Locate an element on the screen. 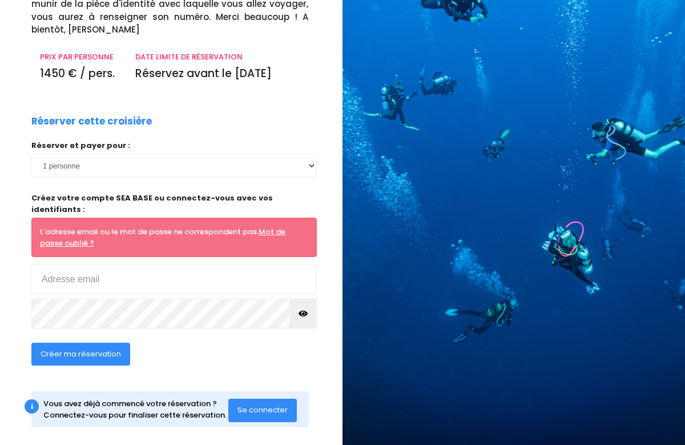  div: Vous avez déjà commencé votre réservation ? Connectez-vous pour finaliser cette réservation. is located at coordinates (136, 409).